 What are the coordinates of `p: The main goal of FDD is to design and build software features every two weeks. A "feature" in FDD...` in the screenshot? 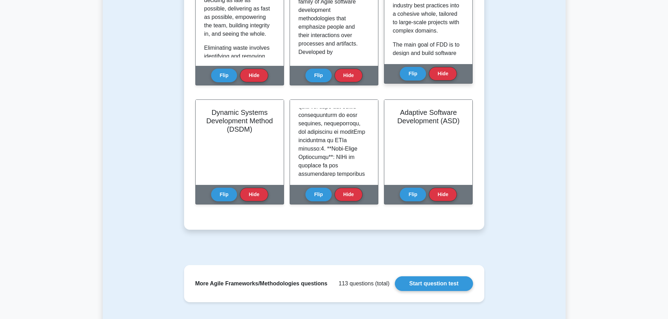 It's located at (427, 95).